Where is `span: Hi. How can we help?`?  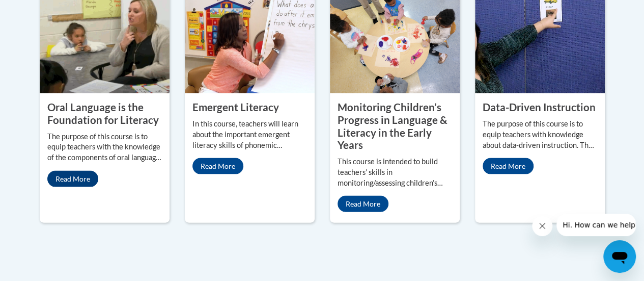
span: Hi. How can we help? is located at coordinates (44, 11).